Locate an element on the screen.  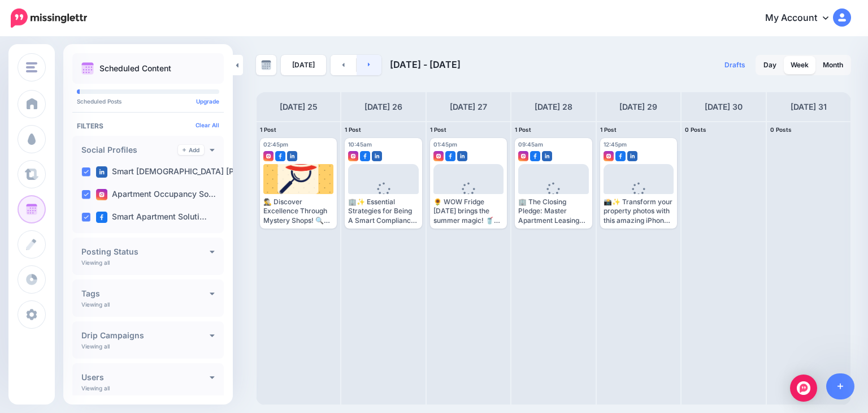
div: 🕵️‍♂️ Discover Excellence Through Mystery Shops! 🔍 Unlock the hidden potential in rental property... is located at coordinates (299, 211).